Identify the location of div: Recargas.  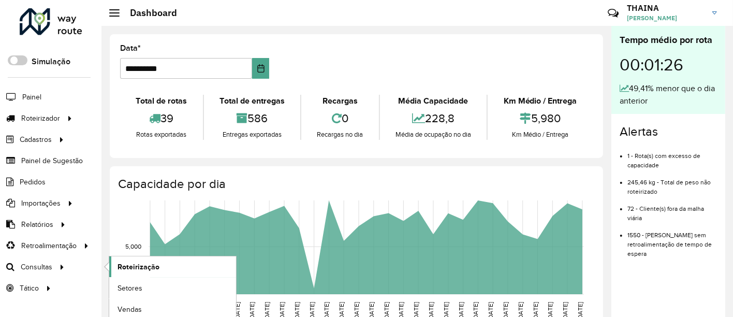
(340, 101).